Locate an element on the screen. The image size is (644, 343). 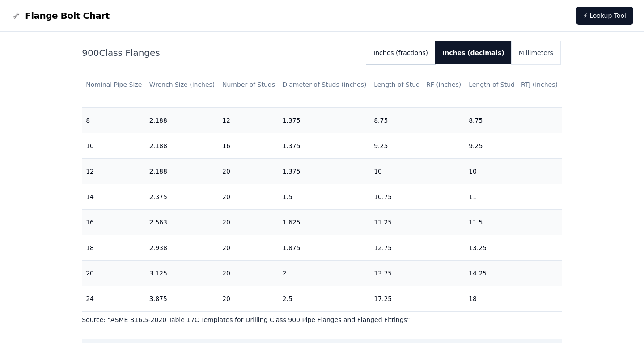
td: 2.938 is located at coordinates (182, 247).